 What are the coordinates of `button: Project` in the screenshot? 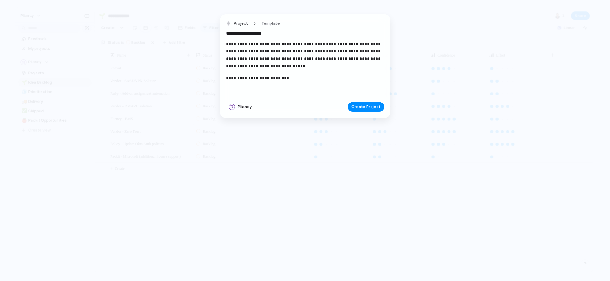 It's located at (237, 23).